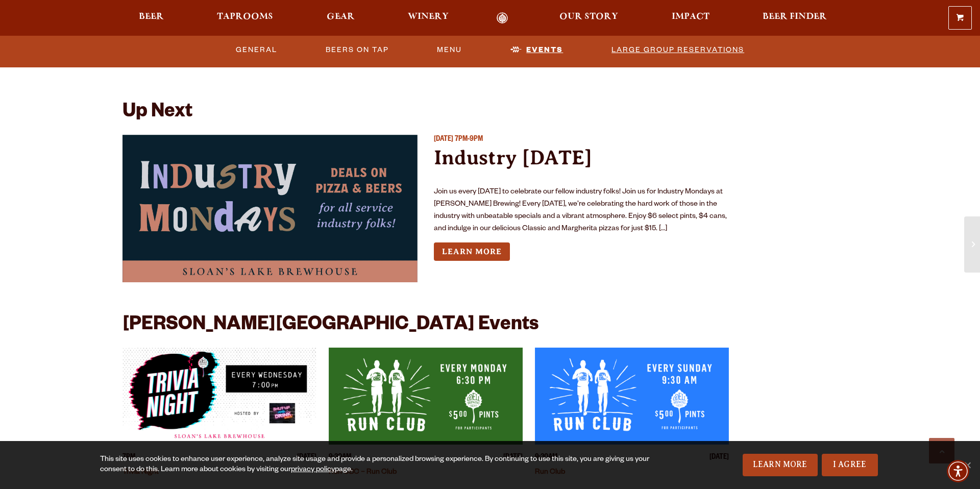 The width and height of the screenshot is (980, 489). Describe the element at coordinates (378, 465) in the screenshot. I see `div: This site uses cookies to enhance user experience, analyze site usage and provide a personalized ...` at that location.